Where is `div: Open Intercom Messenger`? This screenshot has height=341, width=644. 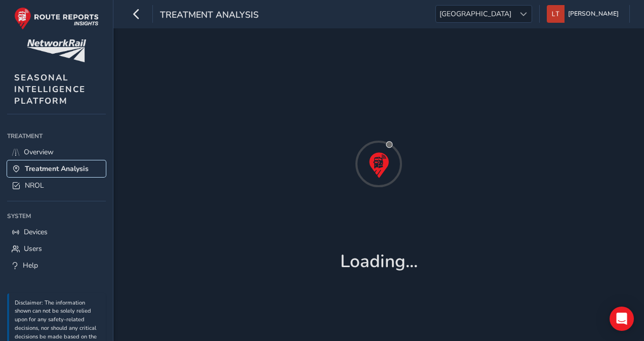 div: Open Intercom Messenger is located at coordinates (622, 318).